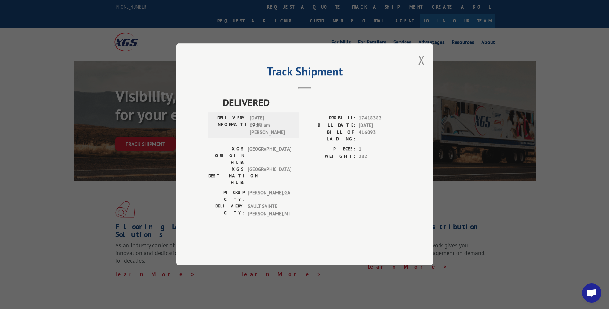 The height and width of the screenshot is (309, 609). I want to click on label: DELIVERY INFORMATION:, so click(228, 125).